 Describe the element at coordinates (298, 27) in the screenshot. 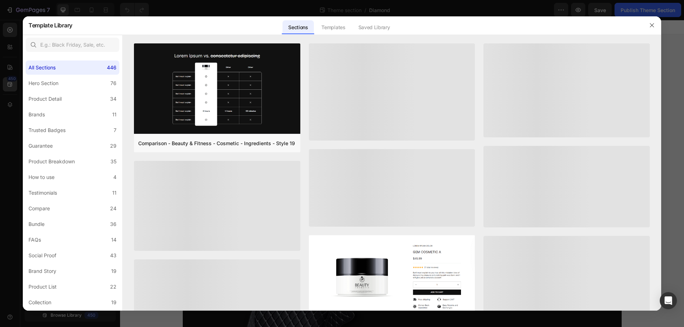

I see `div: Sections` at that location.